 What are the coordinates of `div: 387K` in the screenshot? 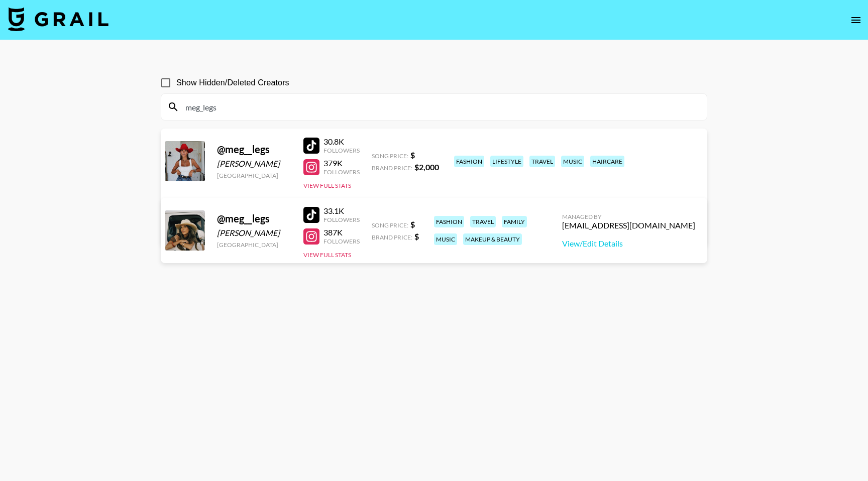 It's located at (341, 232).